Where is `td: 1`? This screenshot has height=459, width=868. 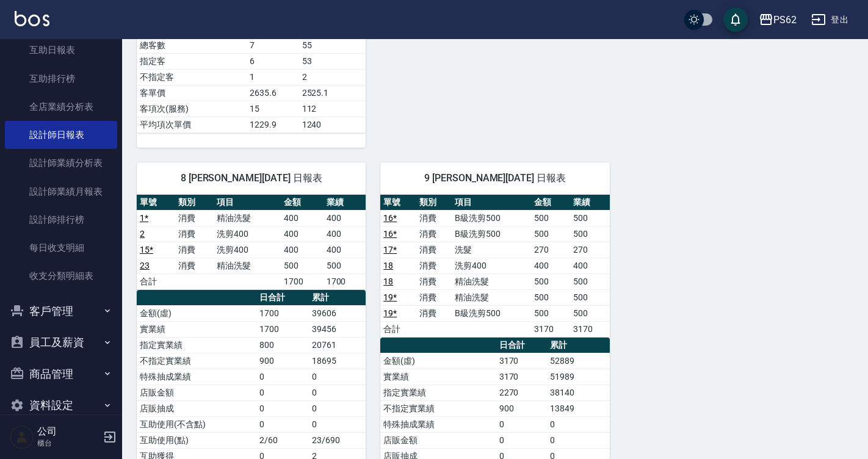 td: 1 is located at coordinates (272, 76).